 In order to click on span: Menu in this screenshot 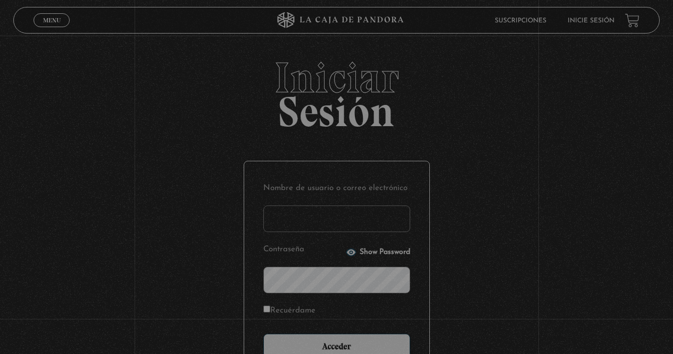, I will do `click(52, 20)`.